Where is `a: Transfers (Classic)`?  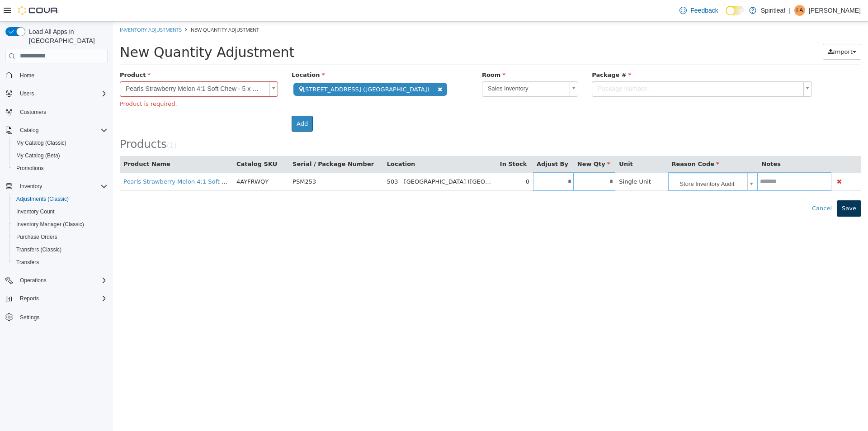 a: Transfers (Classic) is located at coordinates (39, 250).